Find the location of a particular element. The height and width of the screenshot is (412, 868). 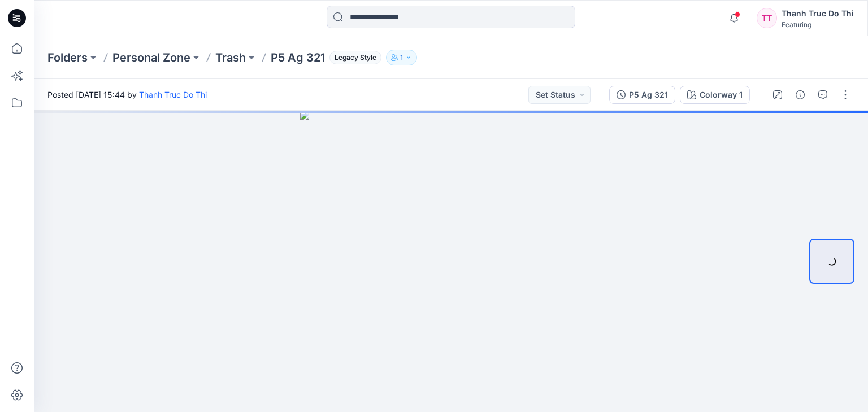

div: Thanh Truc Do Thi is located at coordinates (817, 13).